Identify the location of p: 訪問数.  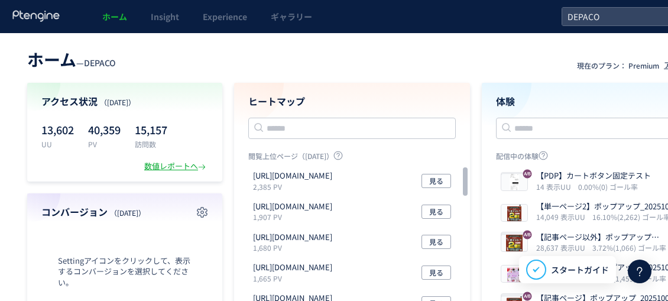
(151, 144).